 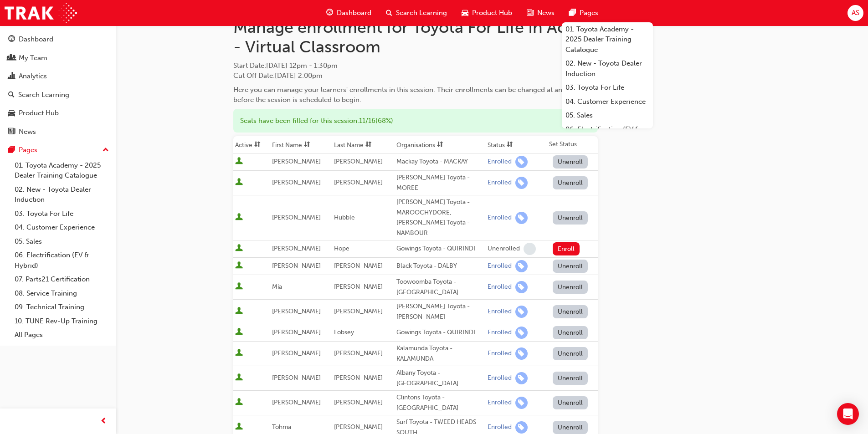 I want to click on a: My Team, so click(x=58, y=58).